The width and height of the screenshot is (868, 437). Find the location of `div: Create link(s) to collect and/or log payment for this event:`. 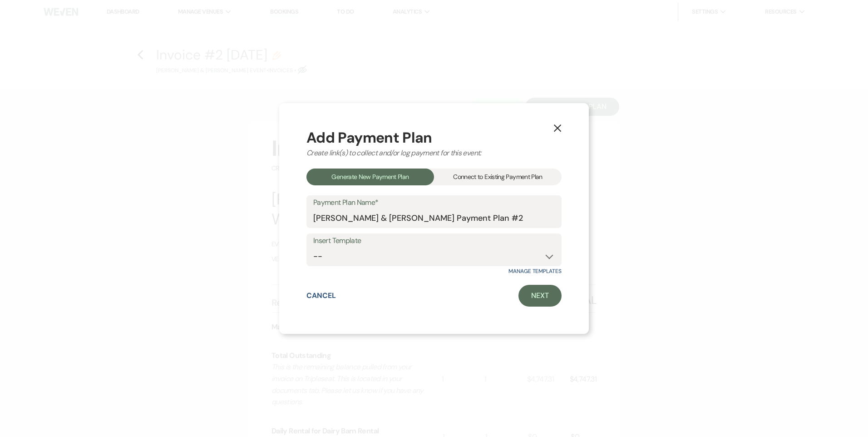

div: Create link(s) to collect and/or log payment for this event: is located at coordinates (434, 153).